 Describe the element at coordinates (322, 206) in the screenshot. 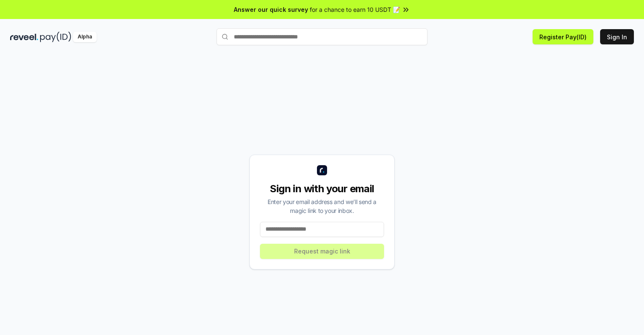

I see `div: Enter your email address and we’ll send a magic link to your inbox.` at that location.